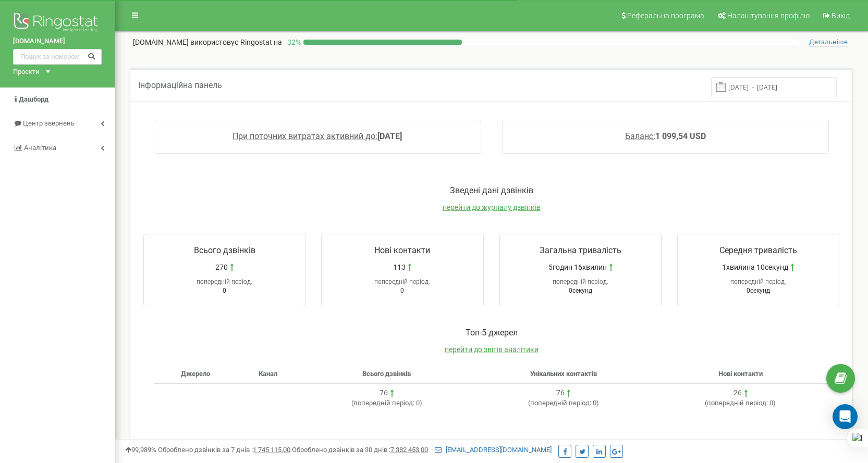 This screenshot has width=868, height=463. I want to click on span: використовує Ringostat на, so click(236, 42).